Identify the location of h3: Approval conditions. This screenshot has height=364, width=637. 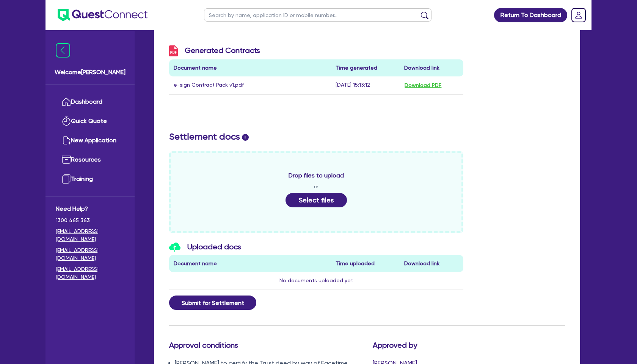
(265, 345).